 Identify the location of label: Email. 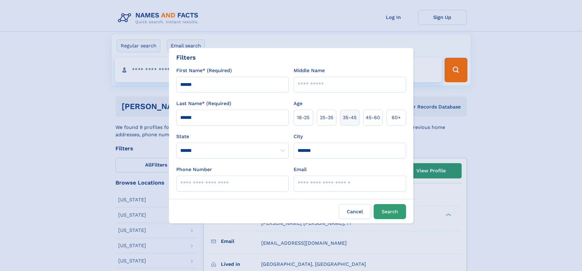
(300, 169).